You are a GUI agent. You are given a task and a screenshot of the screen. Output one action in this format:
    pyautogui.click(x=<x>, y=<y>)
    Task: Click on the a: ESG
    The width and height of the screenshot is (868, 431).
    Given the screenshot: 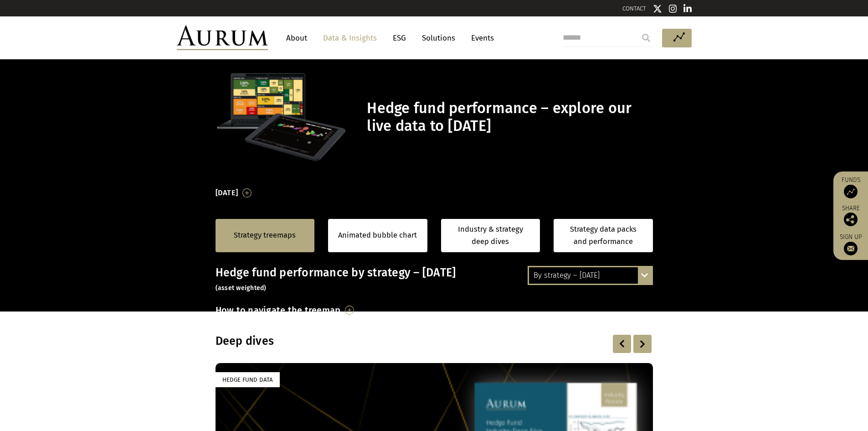 What is the action you would take?
    pyautogui.click(x=399, y=38)
    